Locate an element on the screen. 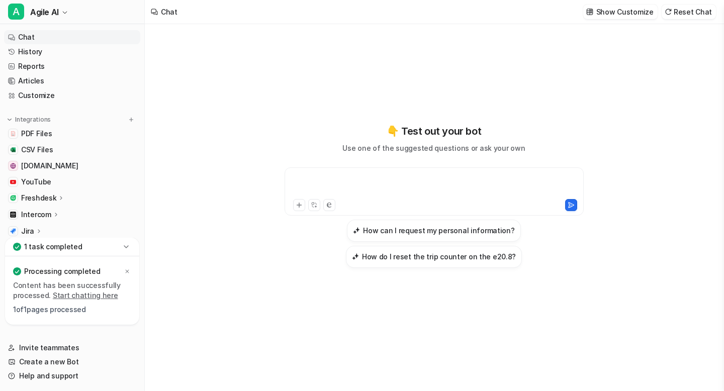 Image resolution: width=724 pixels, height=391 pixels. button: Reset Chat is located at coordinates (689, 12).